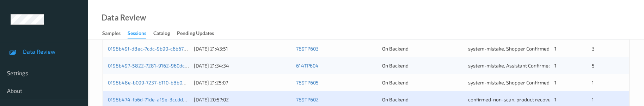 Image resolution: width=644 pixels, height=106 pixels. I want to click on span: 3, so click(593, 48).